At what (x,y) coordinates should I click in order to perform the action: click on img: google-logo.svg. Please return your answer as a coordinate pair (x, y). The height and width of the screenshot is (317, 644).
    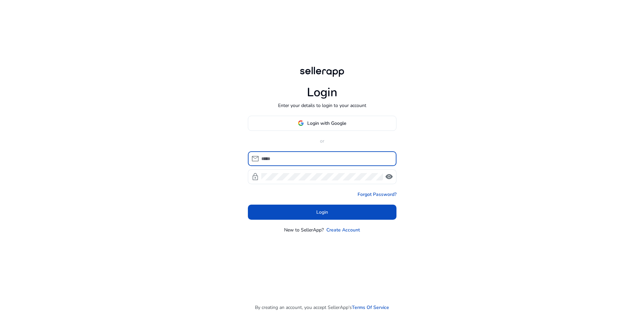
    Looking at the image, I should click on (301, 123).